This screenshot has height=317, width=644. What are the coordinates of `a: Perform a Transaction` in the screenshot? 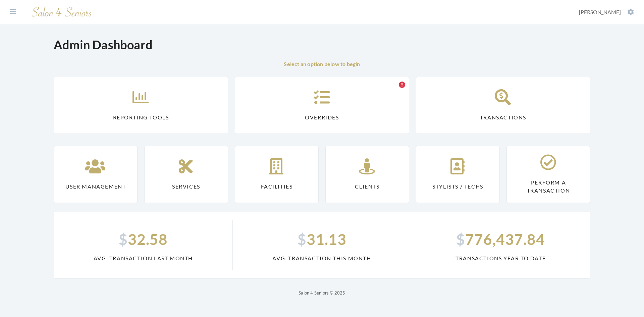 It's located at (549, 175).